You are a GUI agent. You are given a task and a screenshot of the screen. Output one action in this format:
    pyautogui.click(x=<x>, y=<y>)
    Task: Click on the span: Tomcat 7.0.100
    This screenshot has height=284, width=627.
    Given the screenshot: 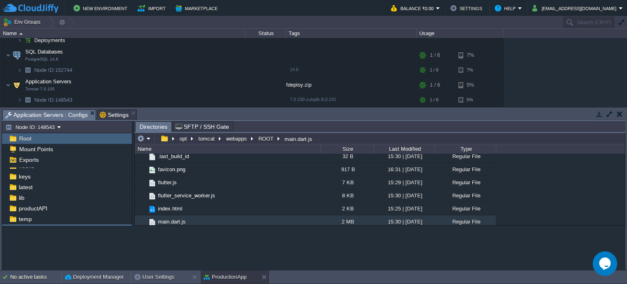 What is the action you would take?
    pyautogui.click(x=40, y=89)
    